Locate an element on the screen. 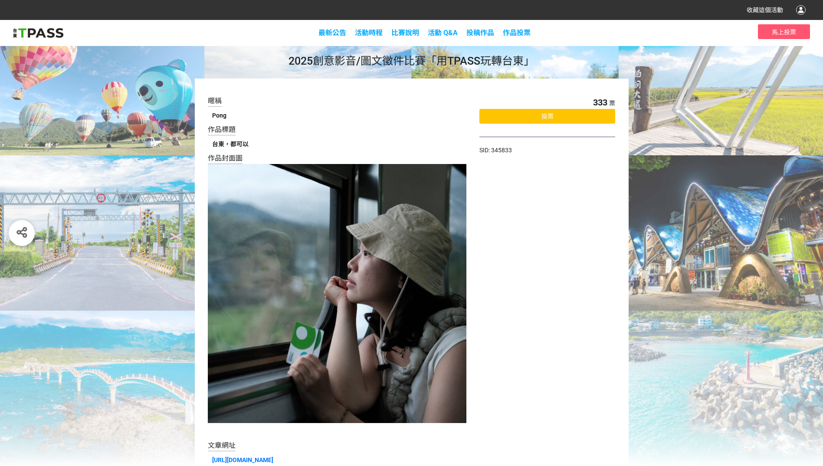 Image resolution: width=823 pixels, height=466 pixels. span: 暱稱 is located at coordinates (215, 101).